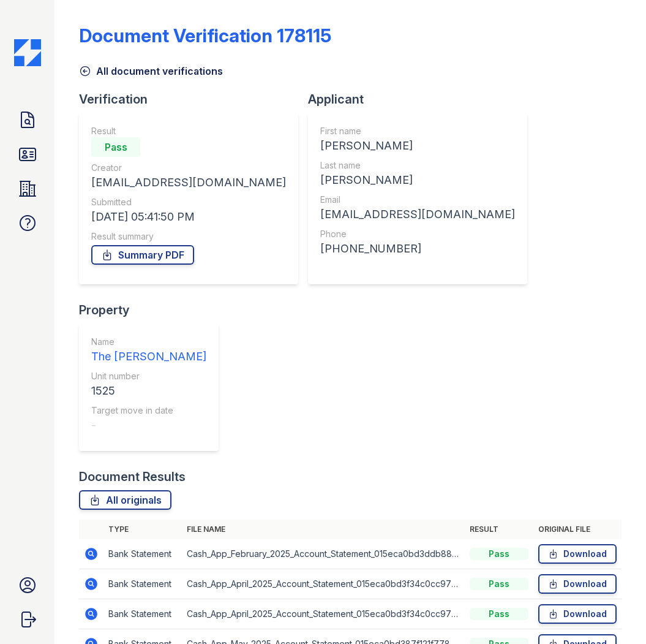 The image size is (646, 644). Describe the element at coordinates (189, 203) in the screenshot. I see `div: Submitted` at that location.